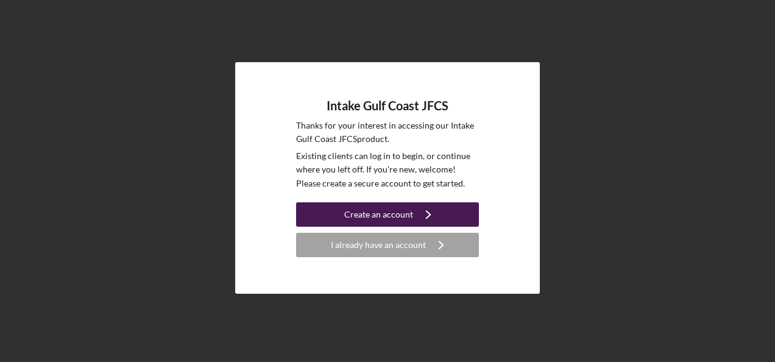  Describe the element at coordinates (387, 214) in the screenshot. I see `button: Create an account` at that location.